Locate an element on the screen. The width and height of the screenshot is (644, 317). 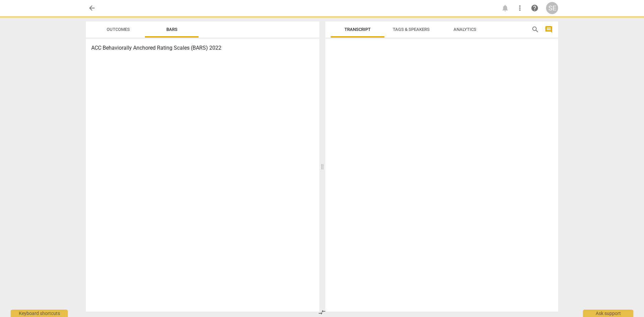
div: Ask support is located at coordinates (608, 313).